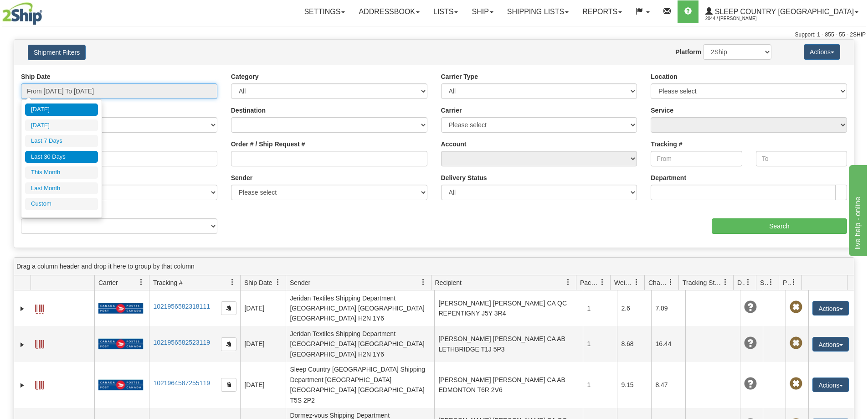  I want to click on label: Platform, so click(688, 52).